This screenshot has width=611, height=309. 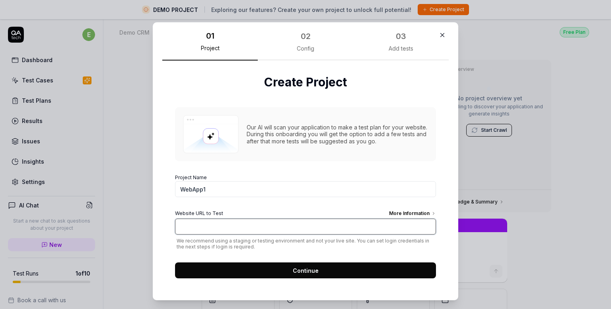 I want to click on span: Continue, so click(x=306, y=270).